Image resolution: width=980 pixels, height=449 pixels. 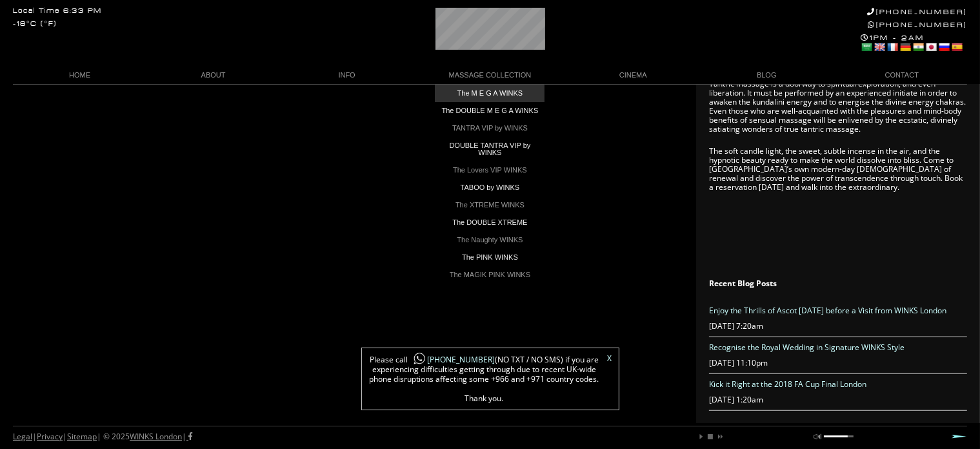 I want to click on a: Arabic, so click(x=866, y=47).